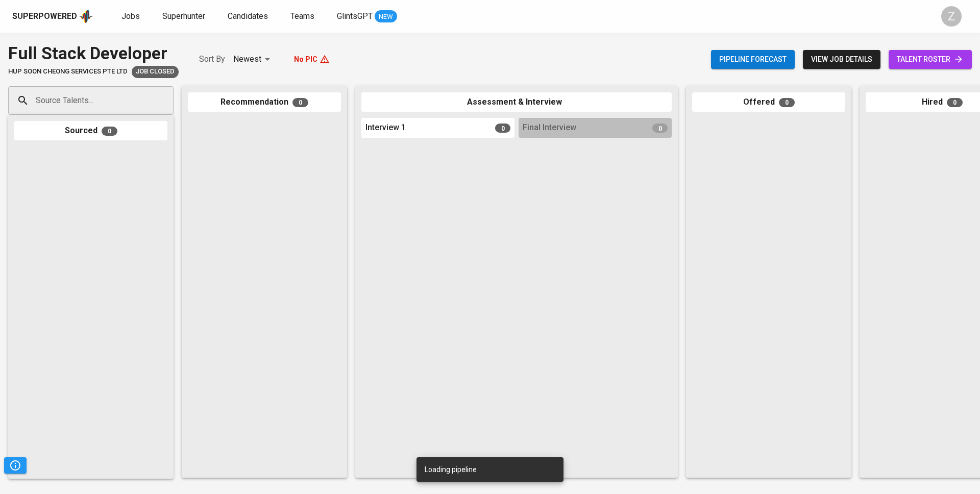  What do you see at coordinates (303, 16) in the screenshot?
I see `a: Teams` at bounding box center [303, 16].